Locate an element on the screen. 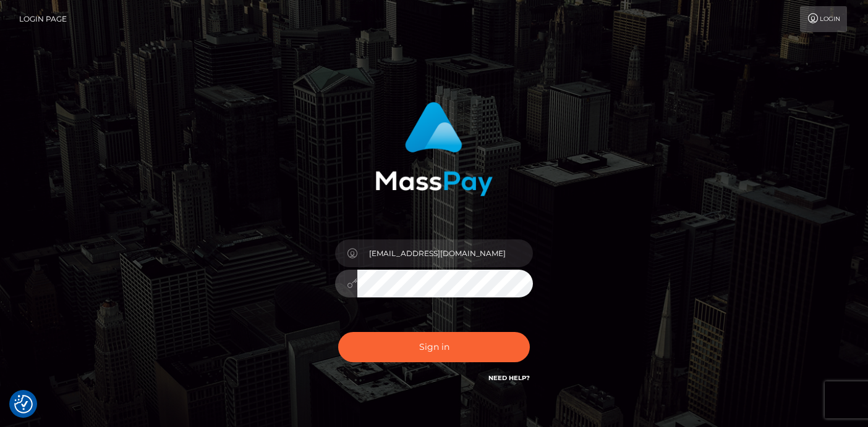  button: Sign in is located at coordinates (434, 347).